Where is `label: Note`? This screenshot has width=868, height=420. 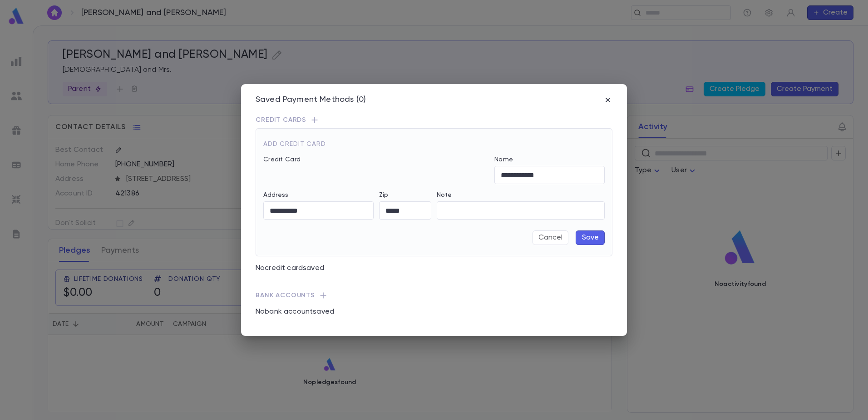 label: Note is located at coordinates (445, 195).